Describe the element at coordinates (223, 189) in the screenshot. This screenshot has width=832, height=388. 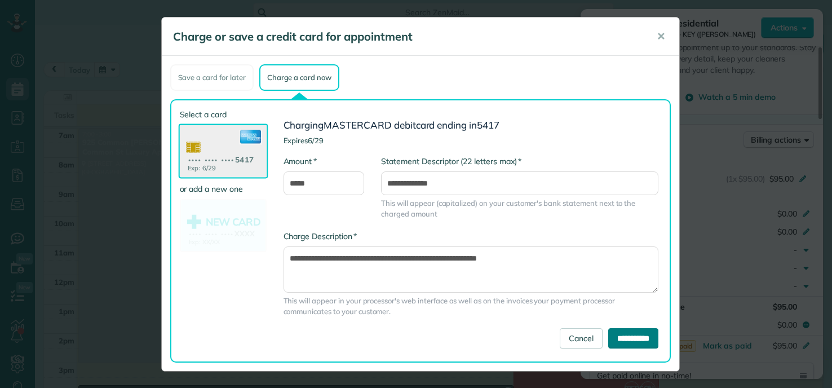
I see `label: or add a new one` at that location.